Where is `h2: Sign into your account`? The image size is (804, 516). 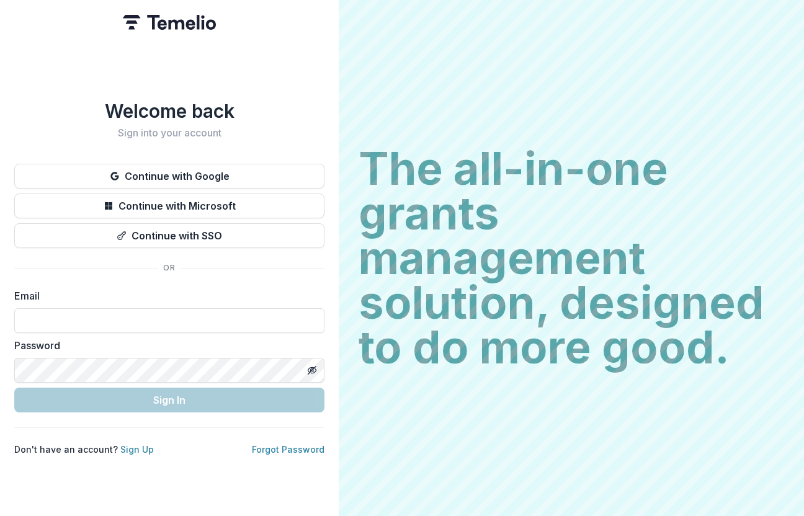
h2: Sign into your account is located at coordinates (169, 133).